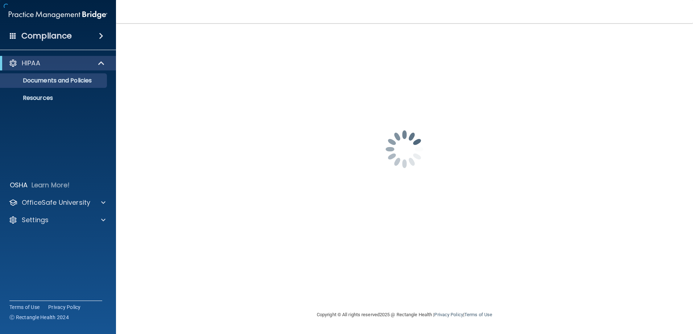 This screenshot has height=334, width=693. I want to click on p: Settings, so click(35, 220).